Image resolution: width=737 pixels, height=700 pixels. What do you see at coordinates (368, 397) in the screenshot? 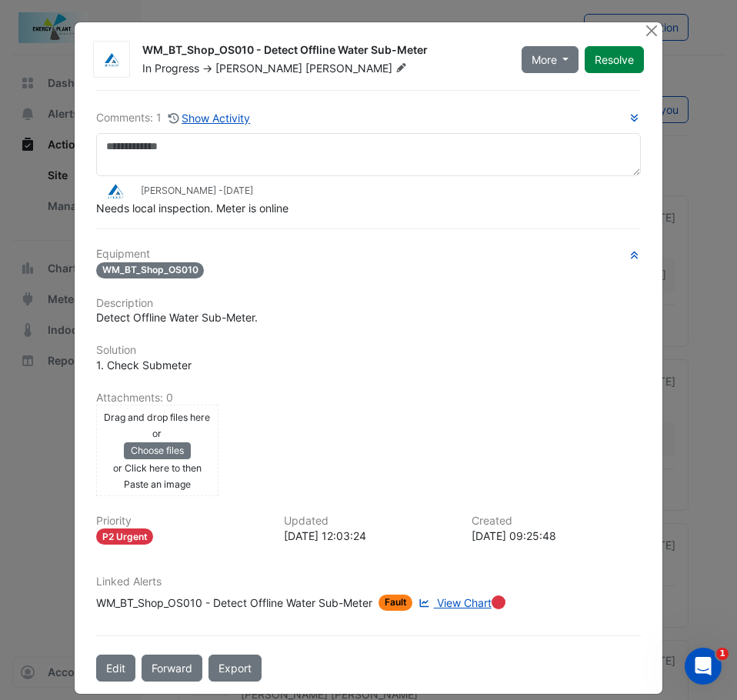
I see `h6: Attachments: 0` at bounding box center [368, 397].